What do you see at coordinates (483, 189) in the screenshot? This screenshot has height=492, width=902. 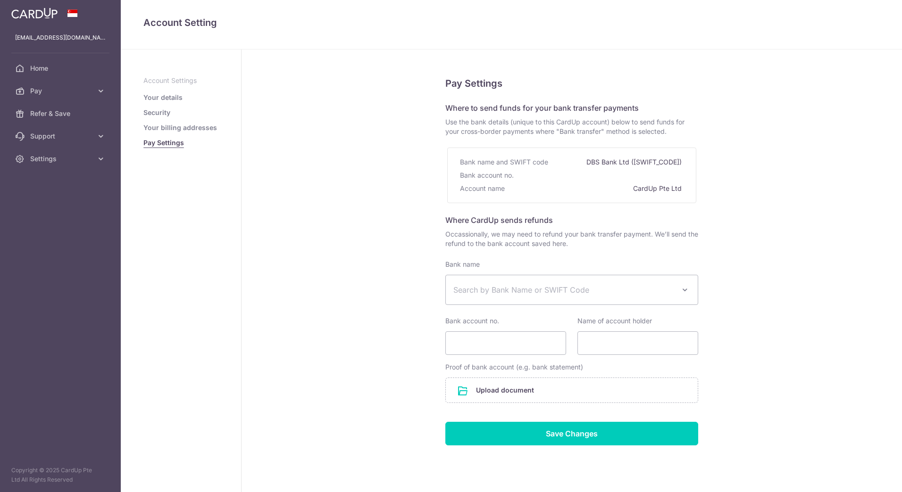 I see `div: Account name` at bounding box center [483, 189].